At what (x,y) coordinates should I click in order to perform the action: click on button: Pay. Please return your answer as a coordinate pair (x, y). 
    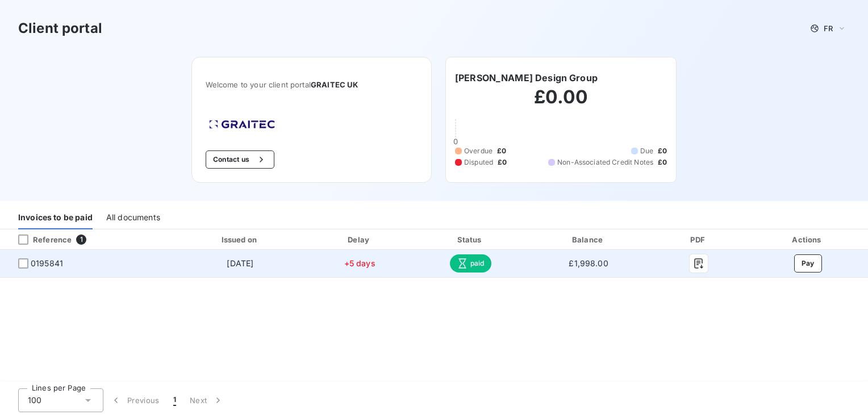
    Looking at the image, I should click on (808, 264).